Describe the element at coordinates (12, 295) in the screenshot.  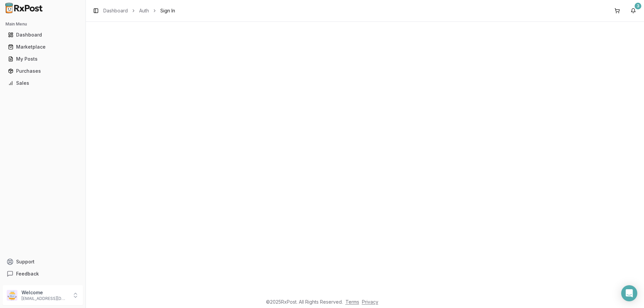
I see `img: User avatar` at that location.